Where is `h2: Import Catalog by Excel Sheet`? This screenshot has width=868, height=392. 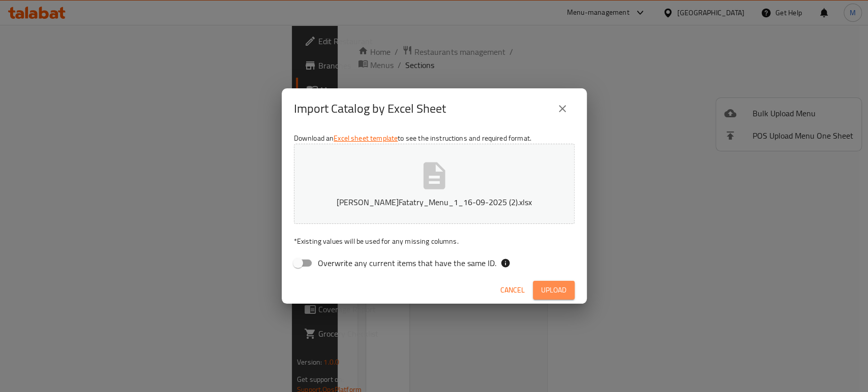 h2: Import Catalog by Excel Sheet is located at coordinates (369, 108).